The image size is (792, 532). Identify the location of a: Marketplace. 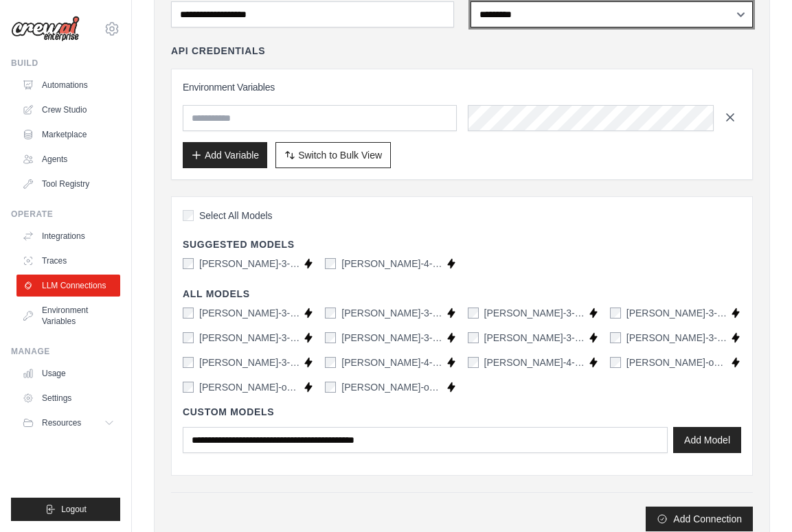
(68, 135).